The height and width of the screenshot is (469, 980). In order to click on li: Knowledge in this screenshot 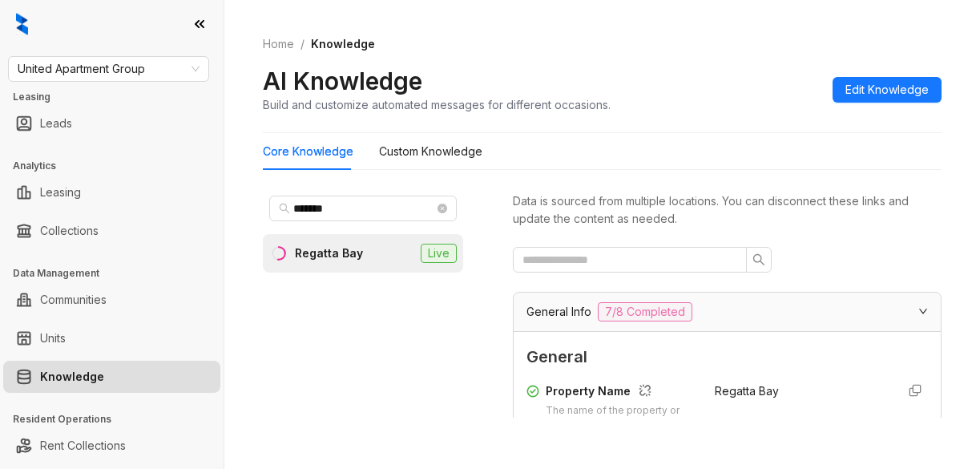, I will do `click(111, 377)`.